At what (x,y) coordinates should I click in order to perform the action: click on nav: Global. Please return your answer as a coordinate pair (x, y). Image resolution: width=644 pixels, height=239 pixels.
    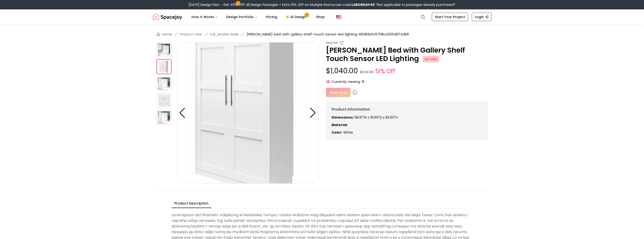
    Looking at the image, I should click on (322, 17).